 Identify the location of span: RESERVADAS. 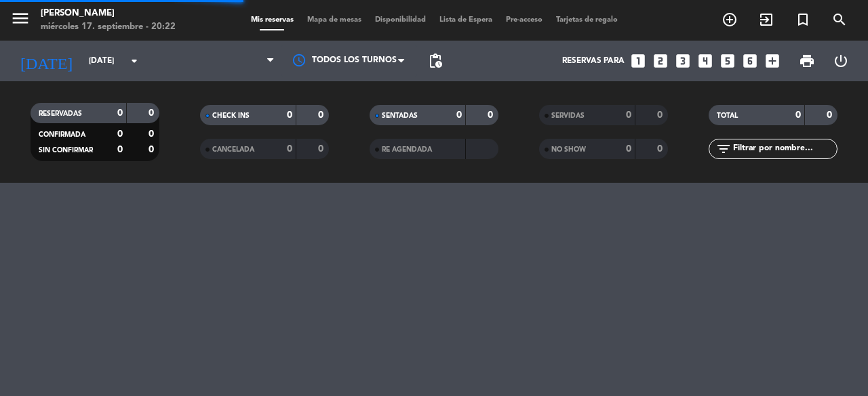
(61, 113).